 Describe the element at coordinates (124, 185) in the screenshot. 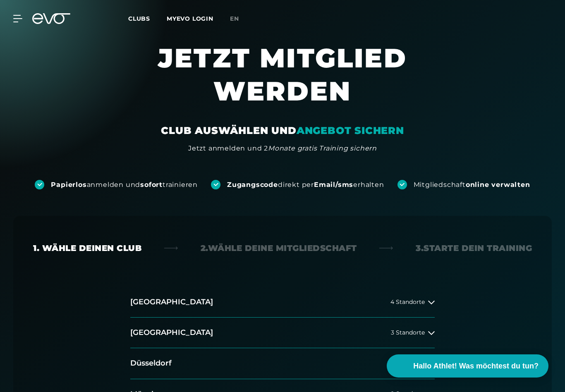

I see `div: anmelden und trainieren` at that location.